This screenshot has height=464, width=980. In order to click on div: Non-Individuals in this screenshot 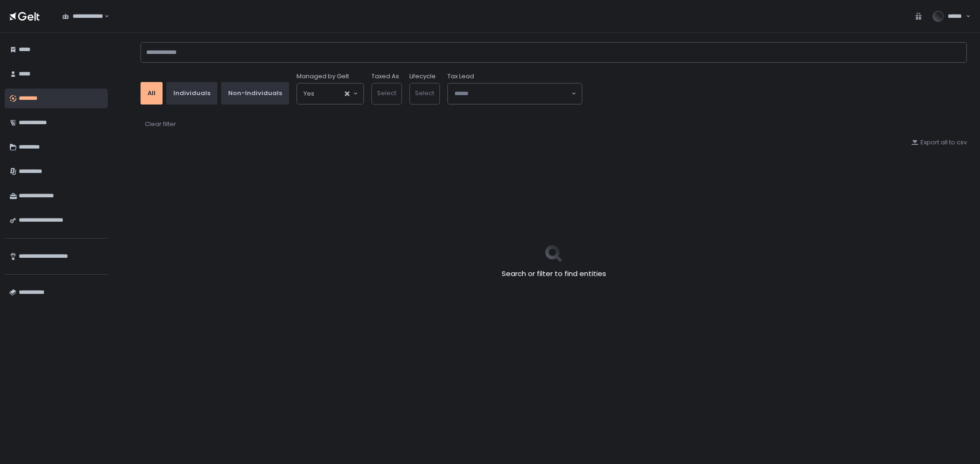, I will do `click(255, 93)`.